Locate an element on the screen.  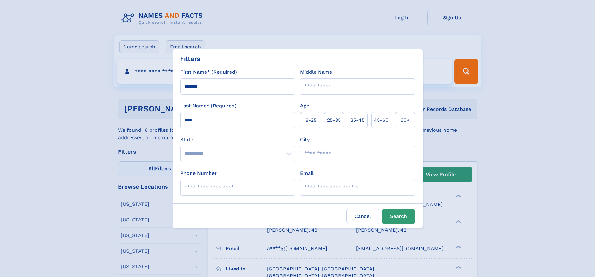
div: Filters is located at coordinates (190, 59).